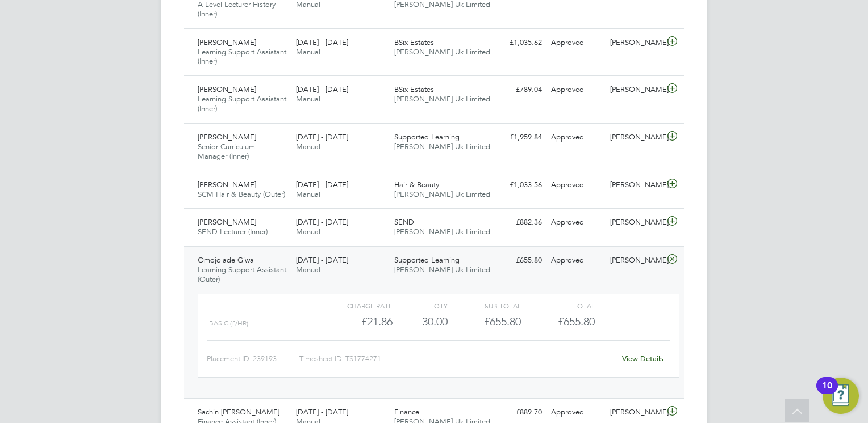 This screenshot has height=423, width=868. Describe the element at coordinates (356, 322) in the screenshot. I see `div: £21.86` at that location.